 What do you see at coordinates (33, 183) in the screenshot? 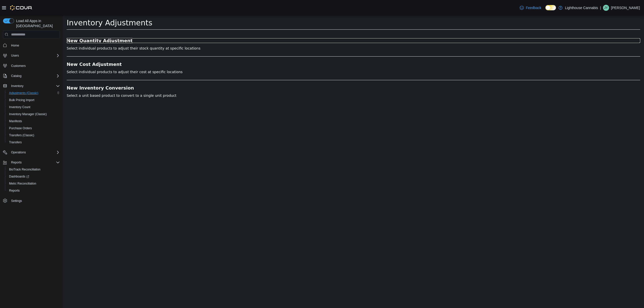
I see `button: Metrc Reconciliation` at bounding box center [33, 183].